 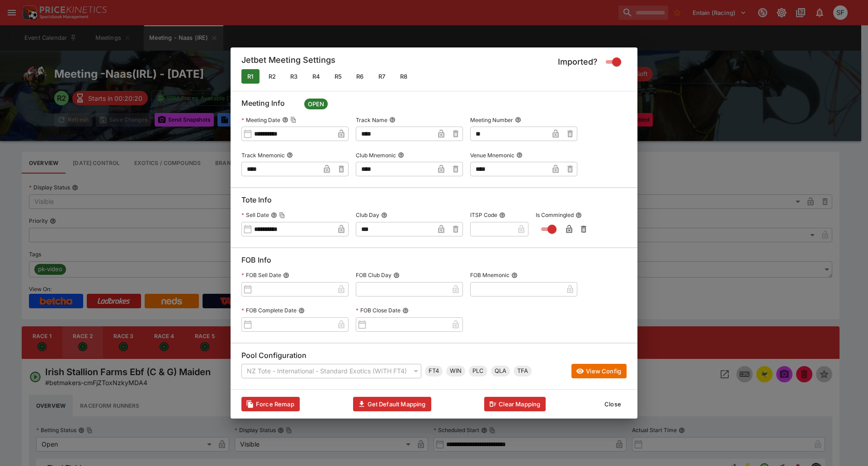 I want to click on button: Track Name, so click(x=393, y=119).